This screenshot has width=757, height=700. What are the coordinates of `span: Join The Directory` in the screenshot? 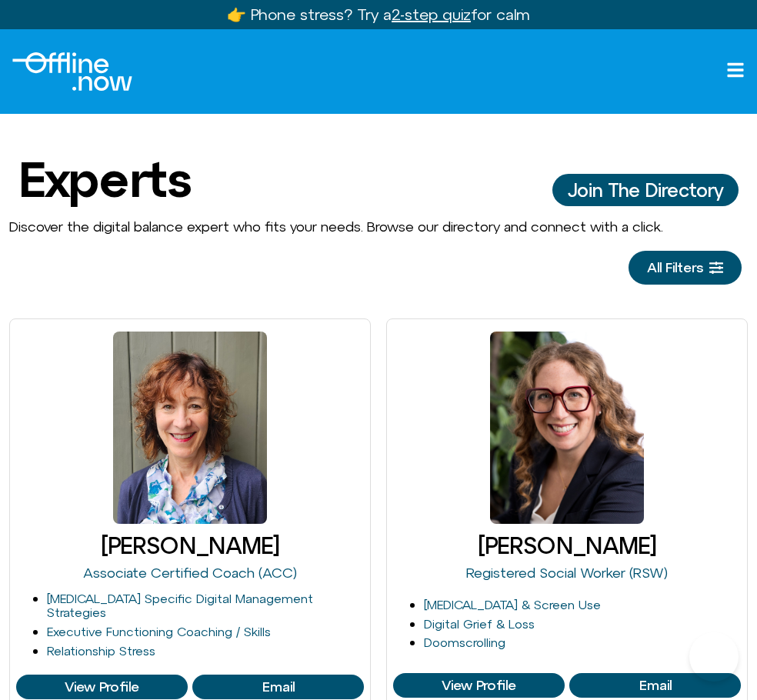 It's located at (645, 190).